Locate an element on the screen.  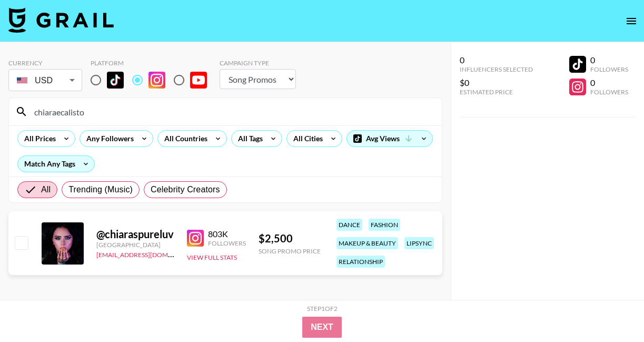
div: @ chiaraspureluv is located at coordinates (135, 234).